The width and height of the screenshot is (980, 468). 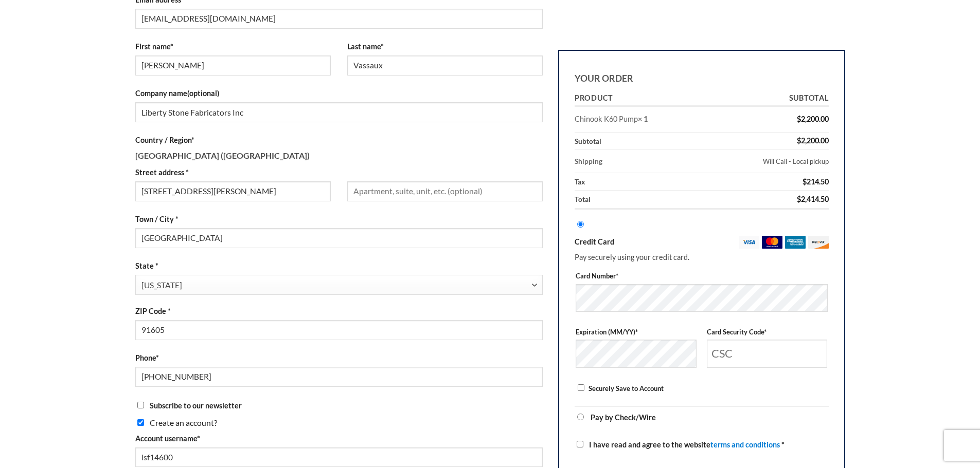 What do you see at coordinates (702, 332) in the screenshot?
I see `fieldset: Payment Info` at bounding box center [702, 332].